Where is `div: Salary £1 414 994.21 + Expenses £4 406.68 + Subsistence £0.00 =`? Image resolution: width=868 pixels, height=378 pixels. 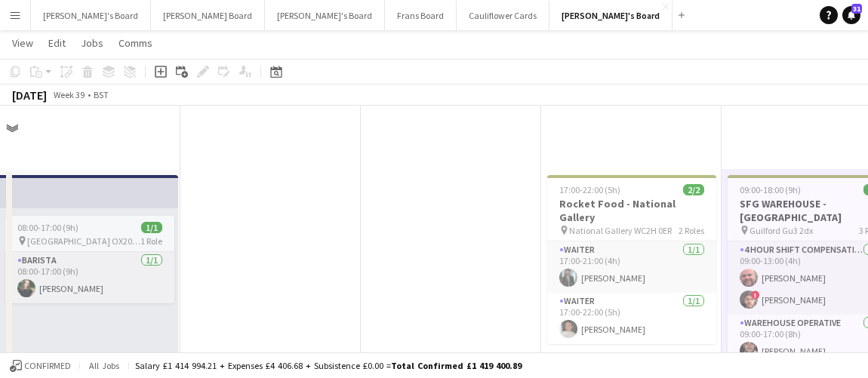 div: Salary £1 414 994.21 + Expenses £4 406.68 + Subsistence £0.00 = is located at coordinates (328, 365).